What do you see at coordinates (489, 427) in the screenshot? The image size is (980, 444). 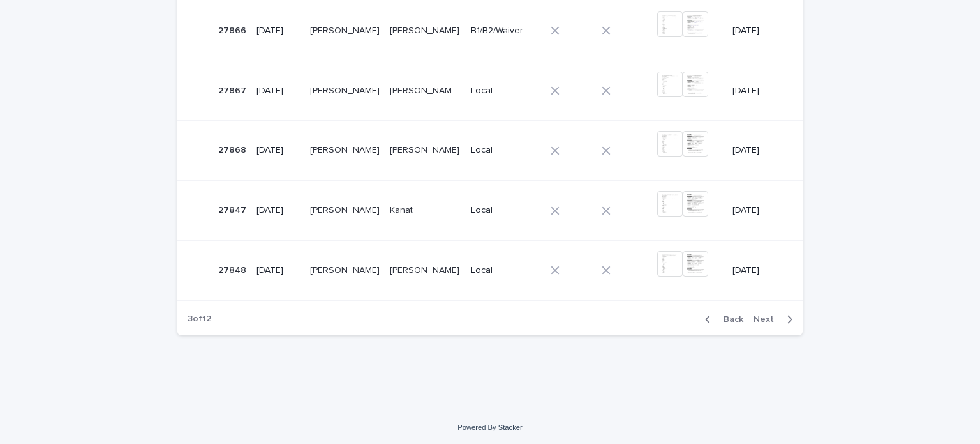 I see `a: Powered By Stacker` at bounding box center [489, 427].